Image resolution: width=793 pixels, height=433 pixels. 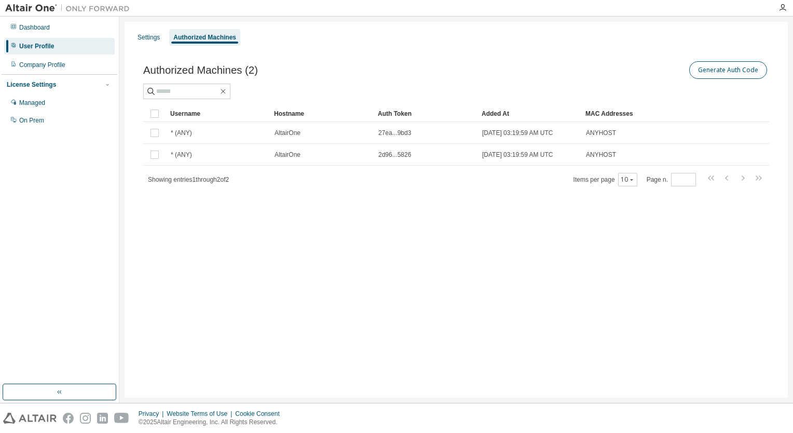 What do you see at coordinates (102, 418) in the screenshot?
I see `img: linkedin.svg` at bounding box center [102, 418].